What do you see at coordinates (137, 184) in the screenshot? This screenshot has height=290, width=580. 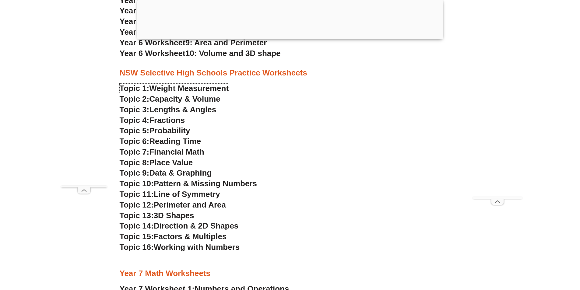 I see `span: Topic 10:` at bounding box center [137, 184].